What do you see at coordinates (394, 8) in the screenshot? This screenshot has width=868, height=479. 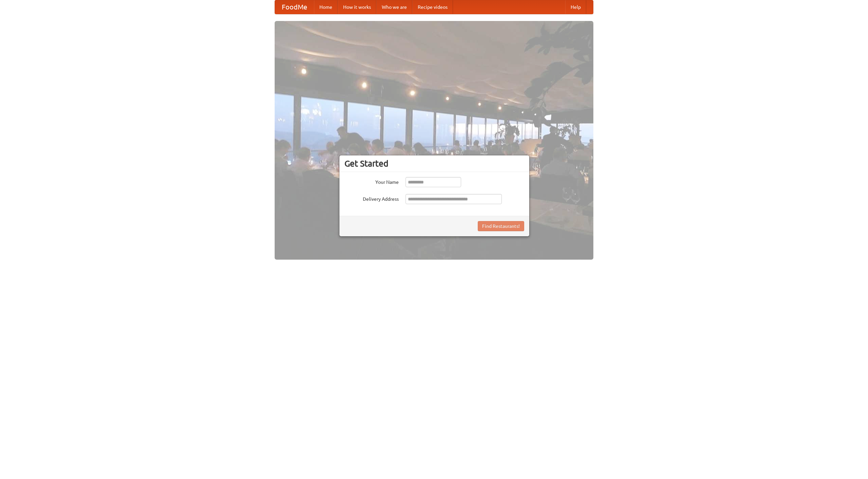 I see `a: Who we are` at bounding box center [394, 8].